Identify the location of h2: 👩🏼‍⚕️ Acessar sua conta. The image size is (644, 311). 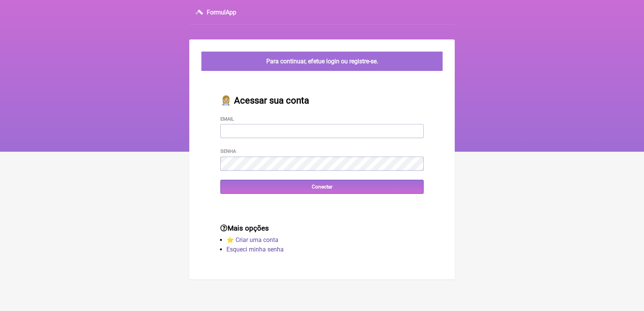
(322, 100).